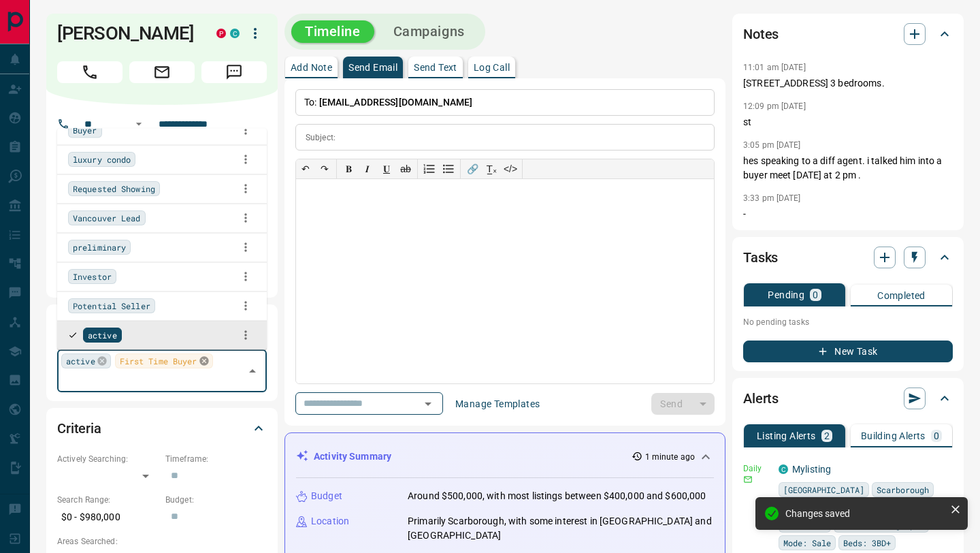 The width and height of the screenshot is (980, 553). Describe the element at coordinates (847, 351) in the screenshot. I see `button: New Task` at that location.